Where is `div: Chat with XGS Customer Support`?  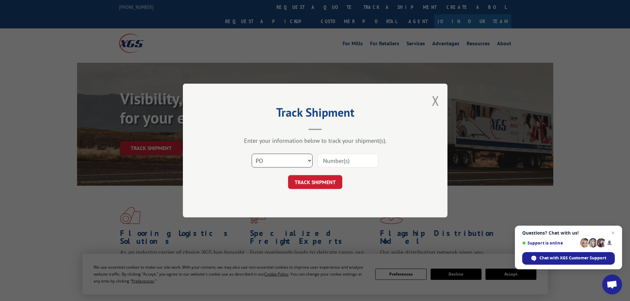
div: Chat with XGS Customer Support is located at coordinates (569, 259).